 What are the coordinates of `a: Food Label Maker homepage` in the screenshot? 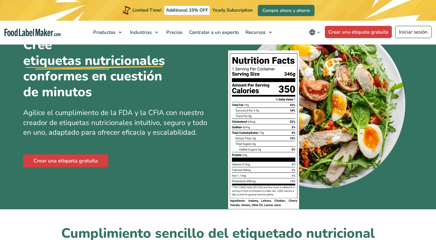 It's located at (33, 32).